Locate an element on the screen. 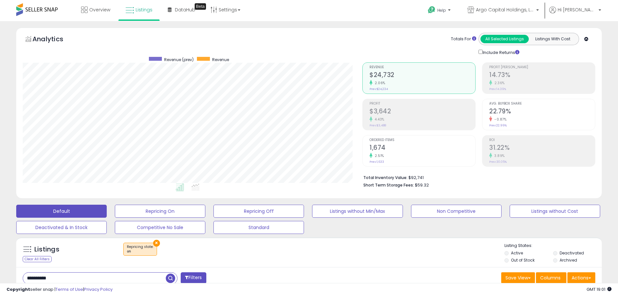  button: Listings without Cost is located at coordinates (555, 211).